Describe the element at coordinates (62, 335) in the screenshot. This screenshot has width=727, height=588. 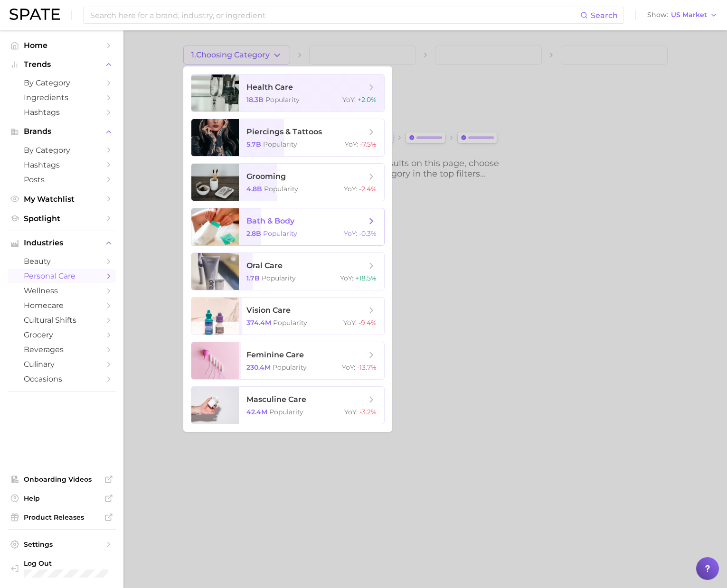
I see `span: grocery` at that location.